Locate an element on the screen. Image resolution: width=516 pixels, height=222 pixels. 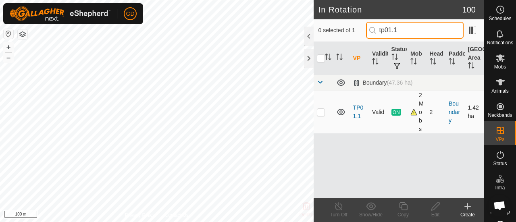
span: 0 selected of 1 is located at coordinates (342, 30).